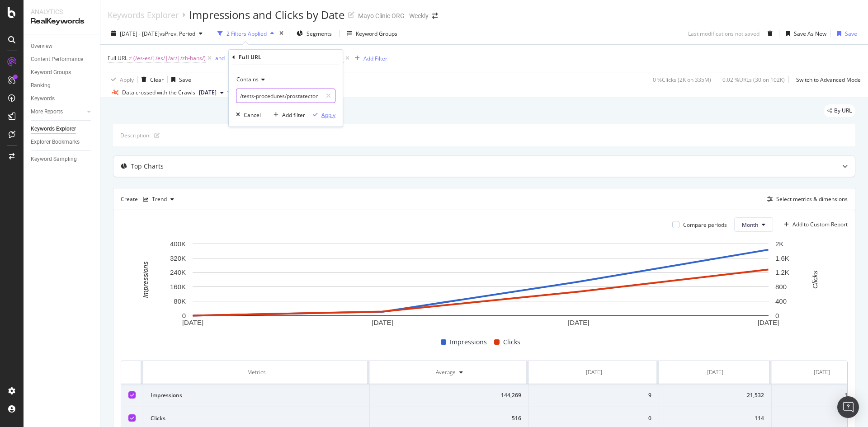 This screenshot has width=868, height=427. I want to click on text: 1.2K, so click(782, 272).